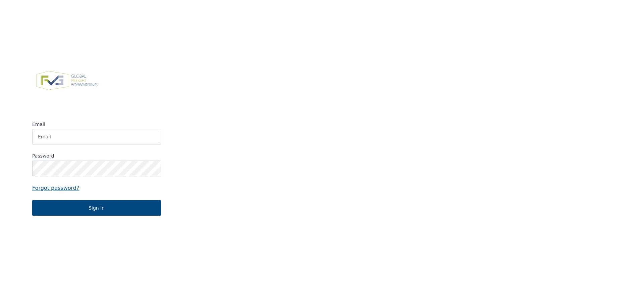 This screenshot has height=306, width=644. What do you see at coordinates (97, 137) in the screenshot?
I see `input: Email` at bounding box center [97, 137].